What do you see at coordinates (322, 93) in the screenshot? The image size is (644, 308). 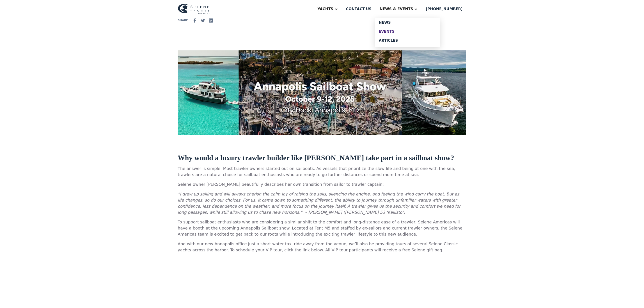 I see `img: 2025 Annapolis Sailboat Show (October 9-12) @ City Dock` at bounding box center [322, 93].